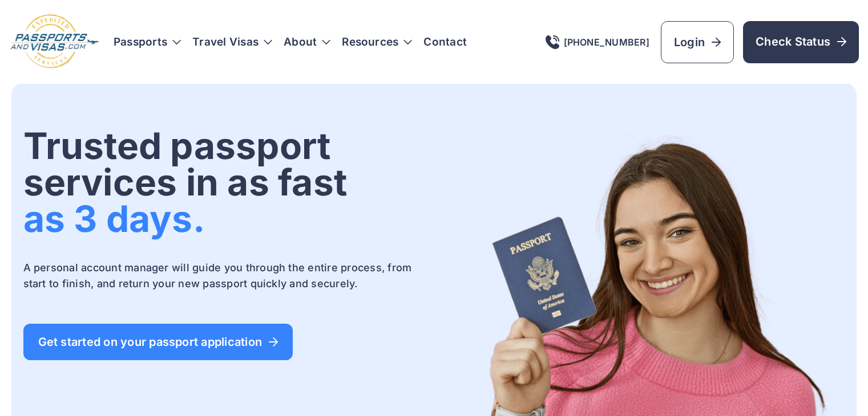 The image size is (868, 416). What do you see at coordinates (228, 183) in the screenshot?
I see `h1: Trusted passport services in as fast` at bounding box center [228, 183].